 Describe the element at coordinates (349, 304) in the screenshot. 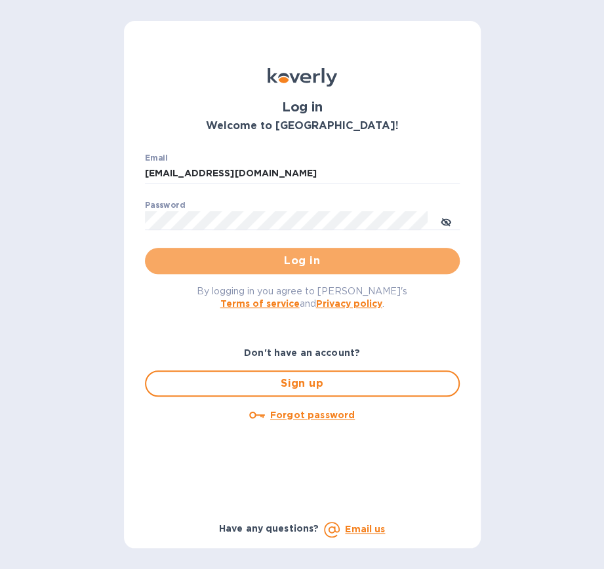

I see `b: Privacy policy` at that location.